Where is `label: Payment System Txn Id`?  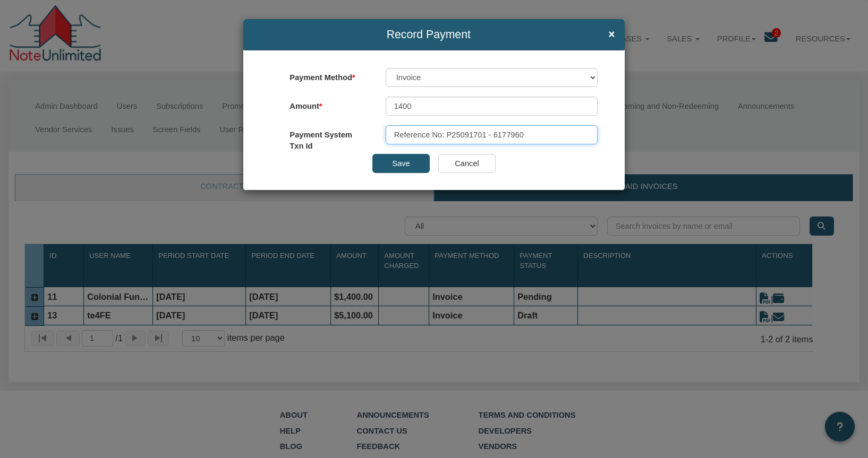
label: Payment System Txn Id is located at coordinates (332, 139).